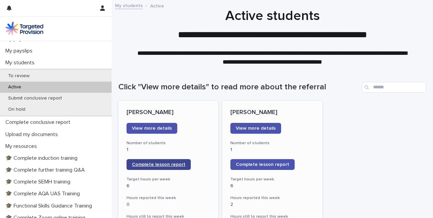  I want to click on p: My students, so click(21, 63).